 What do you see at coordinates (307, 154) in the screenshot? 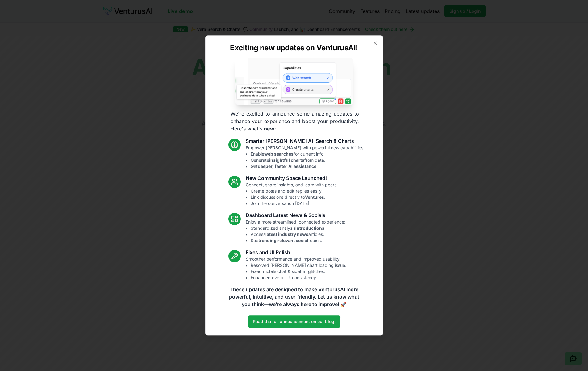
I see `li: Enable for current info.` at bounding box center [307, 154].